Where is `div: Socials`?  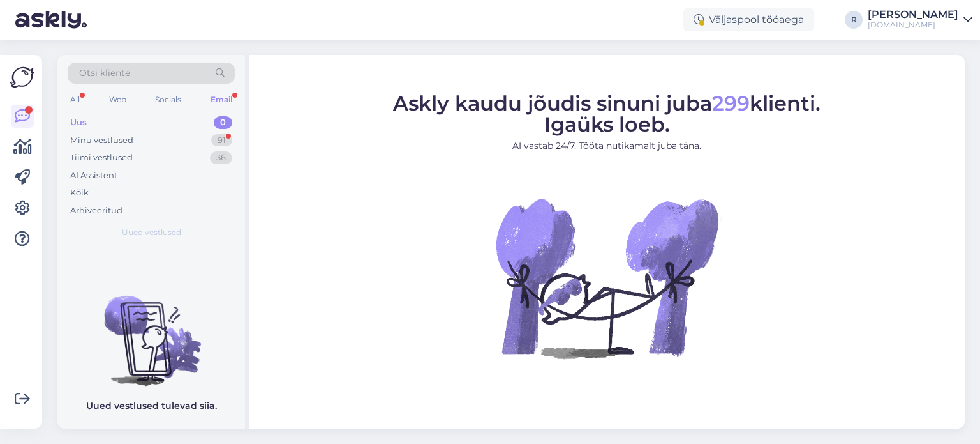 div: Socials is located at coordinates (167, 100).